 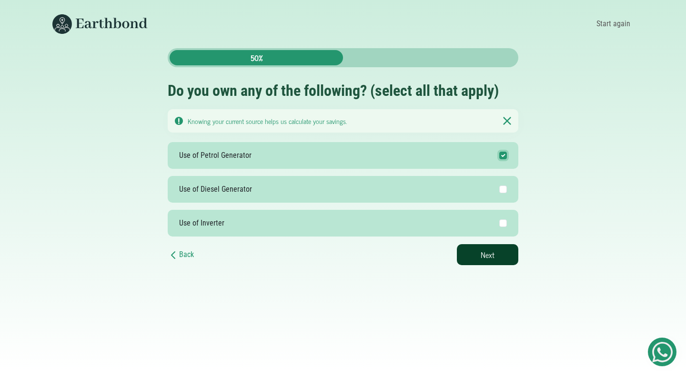 What do you see at coordinates (503, 223) in the screenshot?
I see `input: Use of Inverter` at bounding box center [503, 223].